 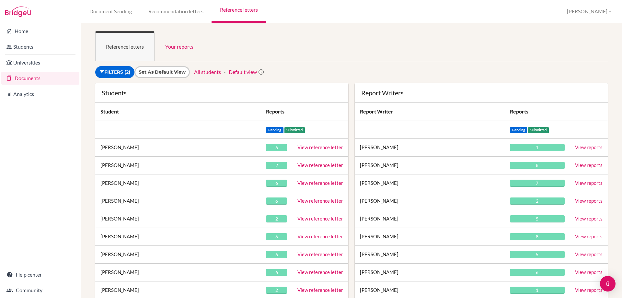 I want to click on a: Reference letters, so click(x=125, y=46).